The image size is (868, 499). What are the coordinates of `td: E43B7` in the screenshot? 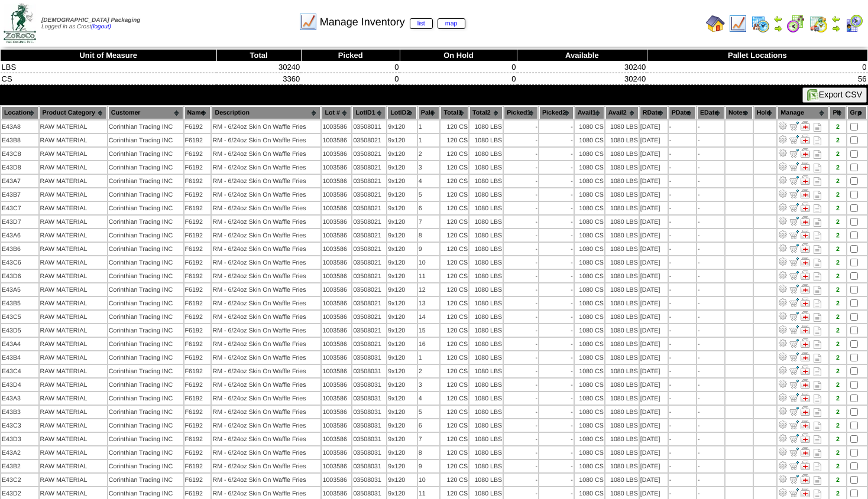 It's located at (20, 194).